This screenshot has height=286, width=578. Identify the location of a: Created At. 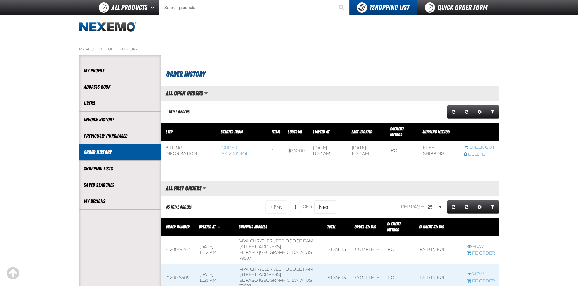
(207, 227).